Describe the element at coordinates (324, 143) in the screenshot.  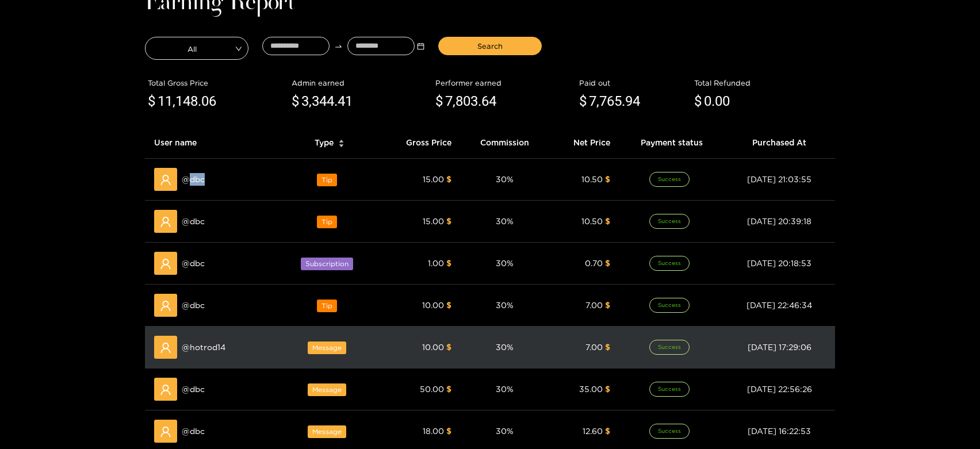
I see `span: Type` at that location.